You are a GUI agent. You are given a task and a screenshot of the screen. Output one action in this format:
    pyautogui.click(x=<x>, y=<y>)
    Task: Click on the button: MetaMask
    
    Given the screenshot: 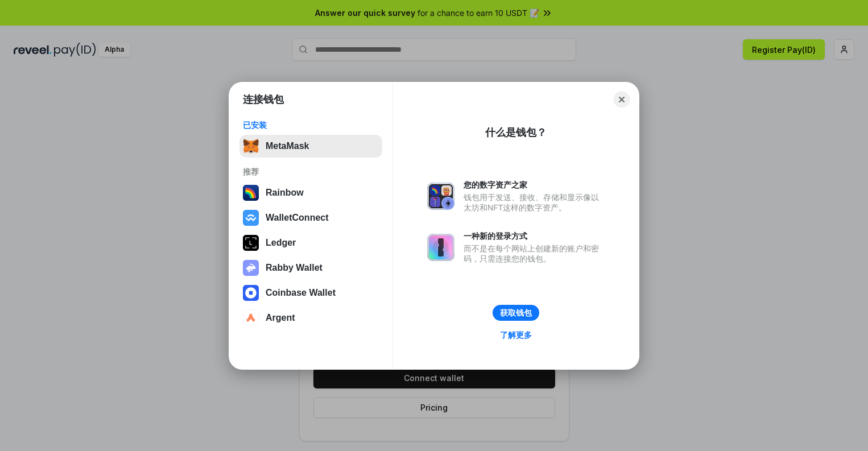 What is the action you would take?
    pyautogui.click(x=310, y=147)
    